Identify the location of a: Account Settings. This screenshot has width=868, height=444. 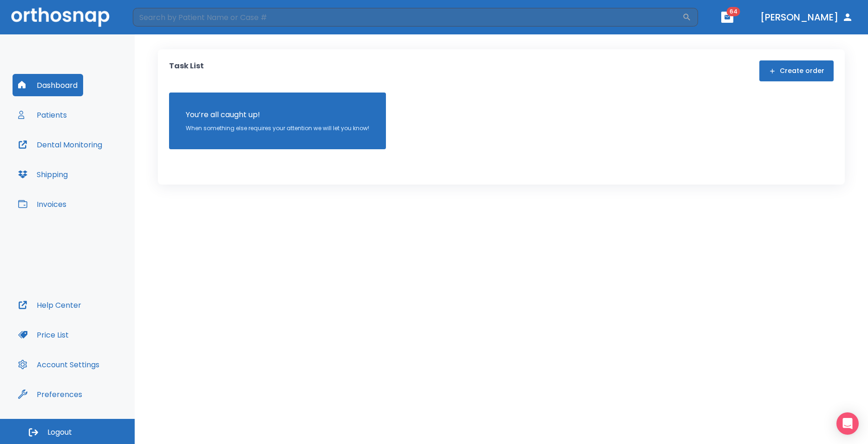
(59, 365).